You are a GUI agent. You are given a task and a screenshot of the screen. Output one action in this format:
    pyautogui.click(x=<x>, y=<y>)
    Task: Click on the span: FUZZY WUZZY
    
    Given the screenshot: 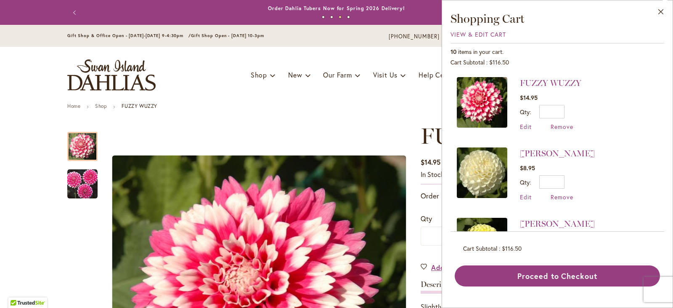 What is the action you would take?
    pyautogui.click(x=500, y=136)
    